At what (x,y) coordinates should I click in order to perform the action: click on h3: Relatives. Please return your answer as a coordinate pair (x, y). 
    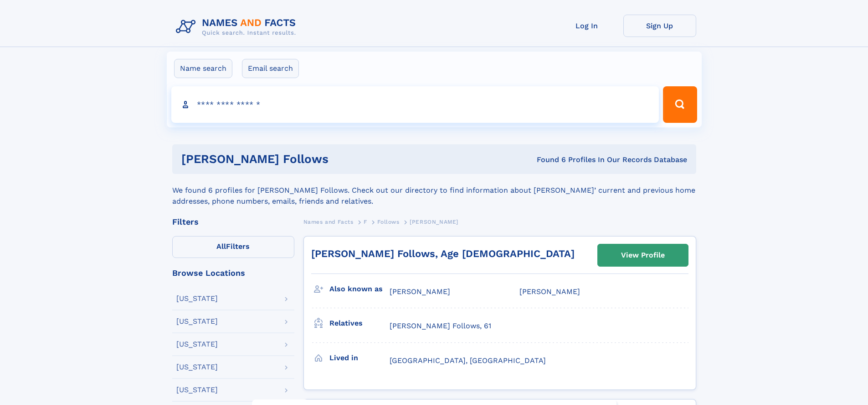
    Looking at the image, I should click on (360, 323).